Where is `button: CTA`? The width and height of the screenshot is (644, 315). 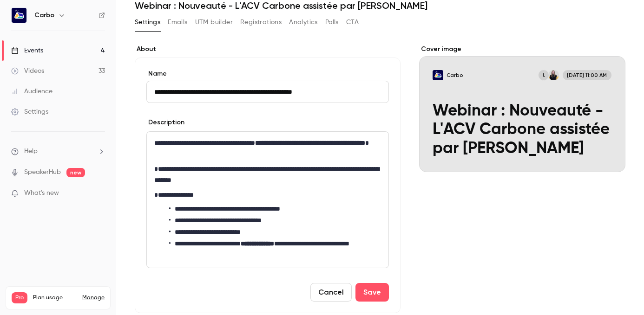
button: CTA is located at coordinates (352, 22).